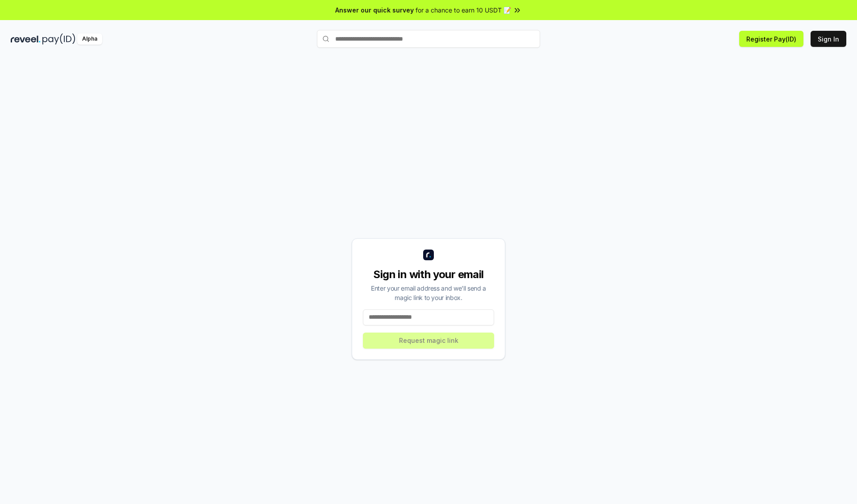 The width and height of the screenshot is (857, 504). Describe the element at coordinates (374, 10) in the screenshot. I see `span: Answer our quick survey` at that location.